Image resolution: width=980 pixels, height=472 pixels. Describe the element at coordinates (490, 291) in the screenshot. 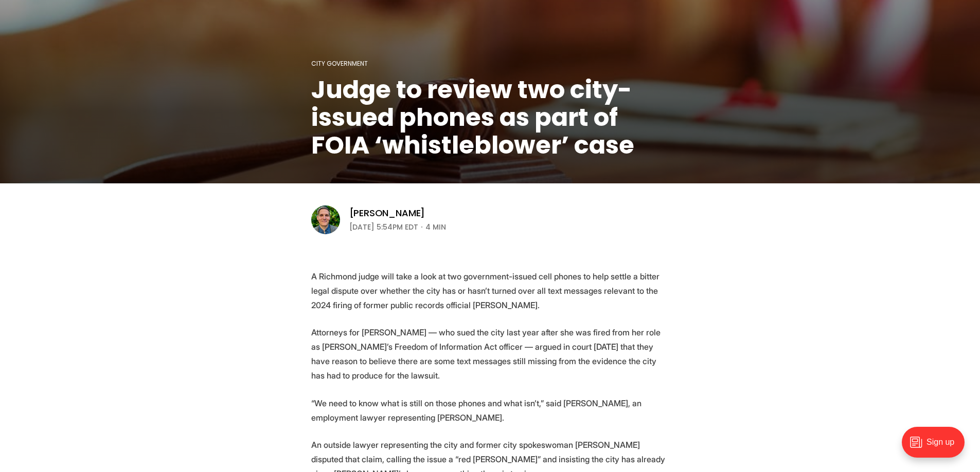

I see `p: A Richmond judge will take a look at two government-issued cell phones to help settle a bitter le...` at that location.